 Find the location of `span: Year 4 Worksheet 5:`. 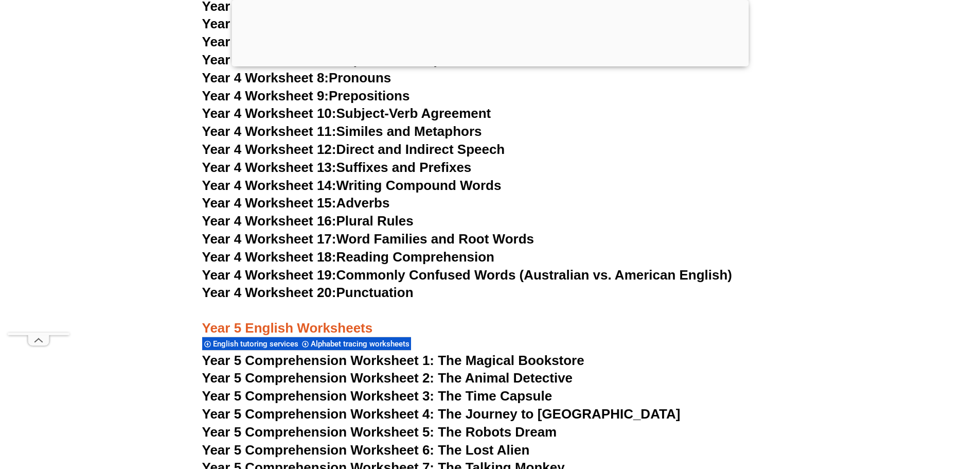

span: Year 4 Worksheet 5: is located at coordinates (265, 24).